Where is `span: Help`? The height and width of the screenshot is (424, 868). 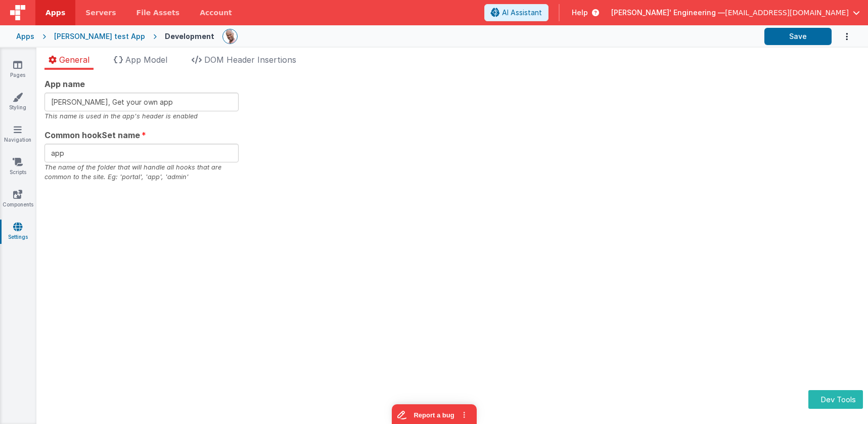 span: Help is located at coordinates (580, 13).